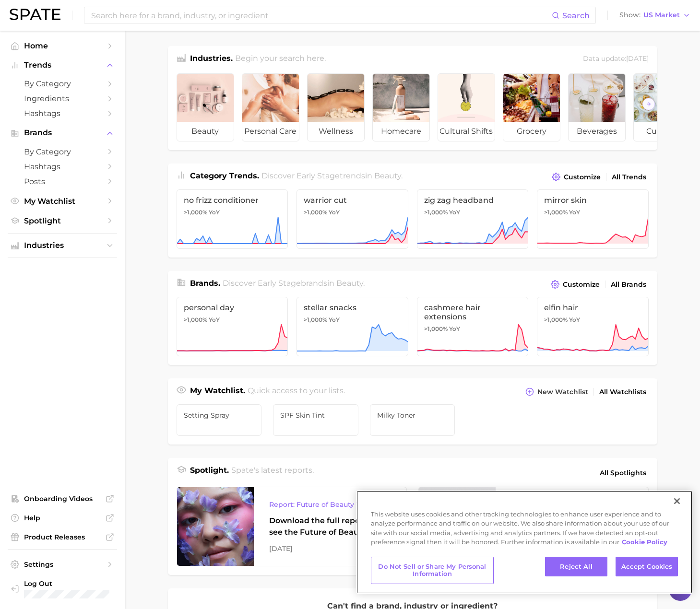 This screenshot has width=700, height=609. I want to click on a: All Watchlists, so click(623, 392).